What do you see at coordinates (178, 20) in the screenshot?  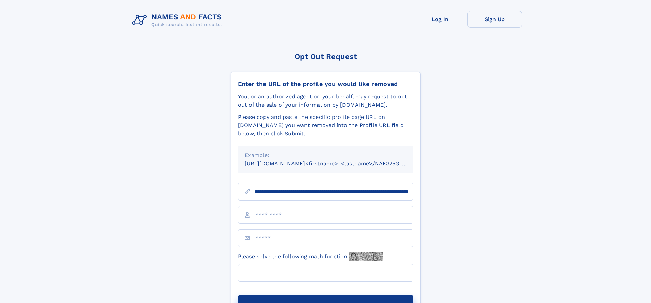 I see `img: Logo Names and Facts` at bounding box center [178, 20].